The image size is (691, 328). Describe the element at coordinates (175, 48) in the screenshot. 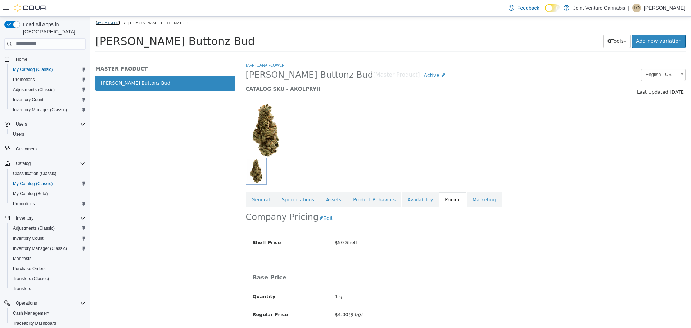

I see `a: Marijuana Flower` at that location.